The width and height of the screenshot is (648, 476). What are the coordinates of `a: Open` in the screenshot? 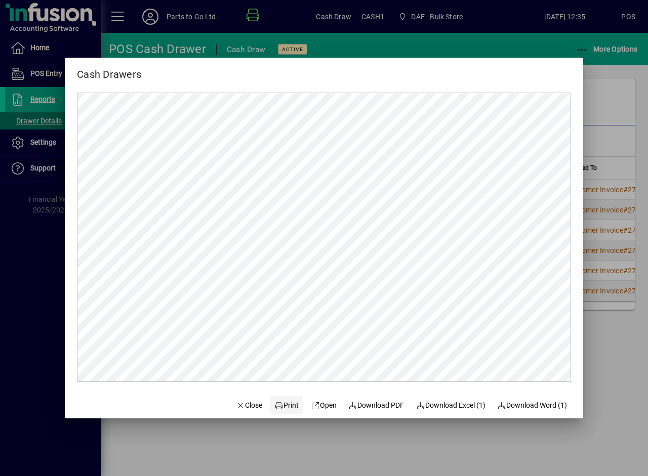 It's located at (323, 405).